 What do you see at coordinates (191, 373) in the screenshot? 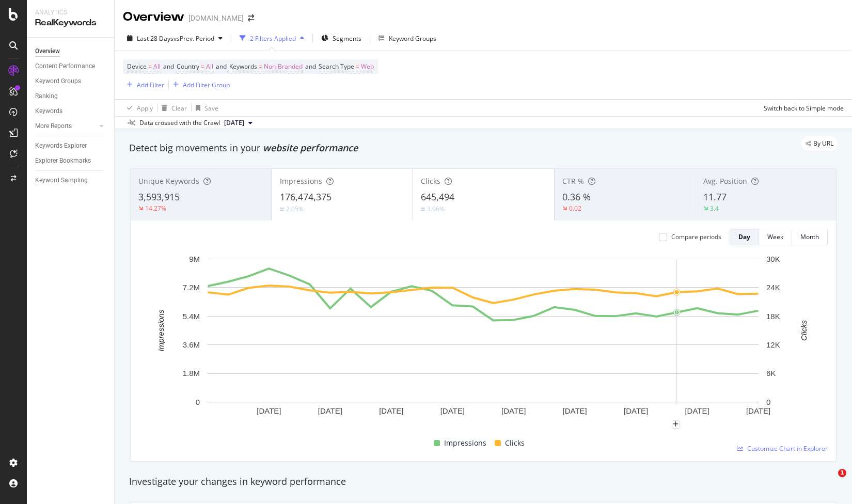
I see `text: 1.8M` at bounding box center [191, 373].